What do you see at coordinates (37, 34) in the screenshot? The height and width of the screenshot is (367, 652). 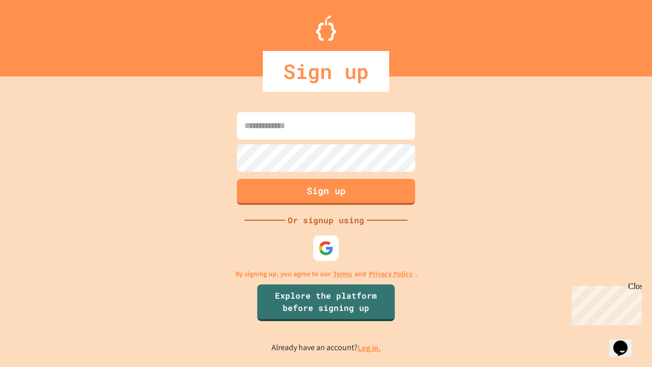 I see `div: Chat with us now!Close` at bounding box center [37, 34].